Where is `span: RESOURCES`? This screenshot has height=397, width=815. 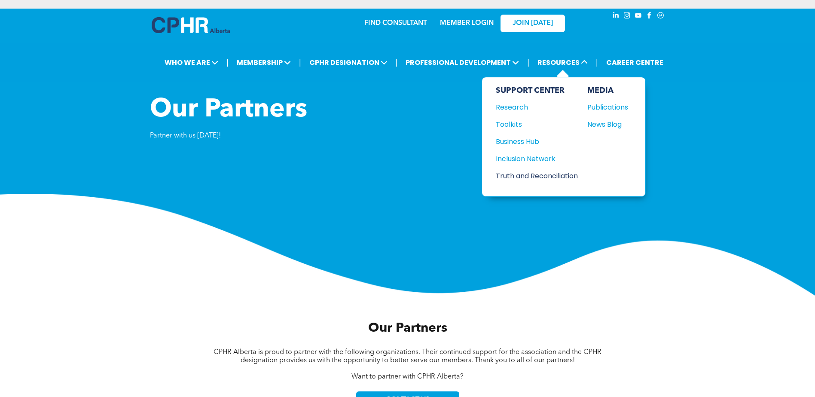
span: RESOURCES is located at coordinates (562, 62).